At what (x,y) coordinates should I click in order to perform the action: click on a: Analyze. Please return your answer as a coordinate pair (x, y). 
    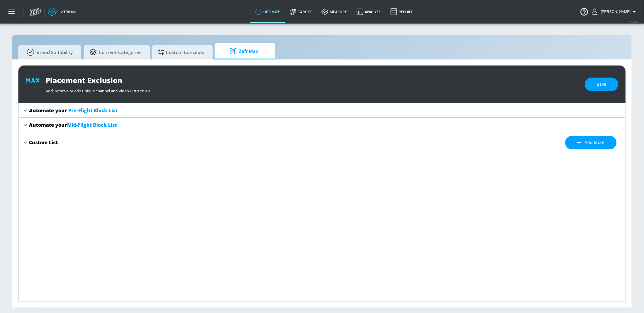
    Looking at the image, I should click on (369, 12).